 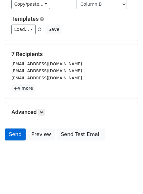 I want to click on a: Templates, so click(x=25, y=19).